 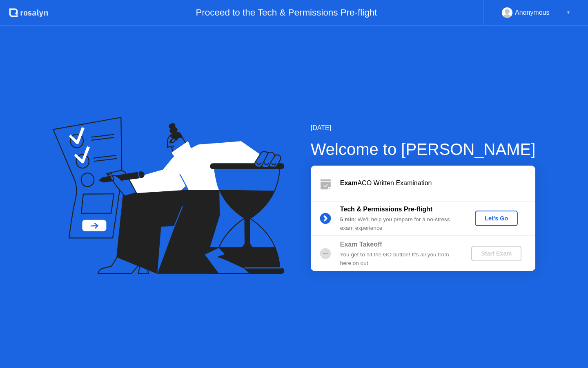 What do you see at coordinates (438, 183) in the screenshot?
I see `div: ACO Written Examination` at bounding box center [438, 183].